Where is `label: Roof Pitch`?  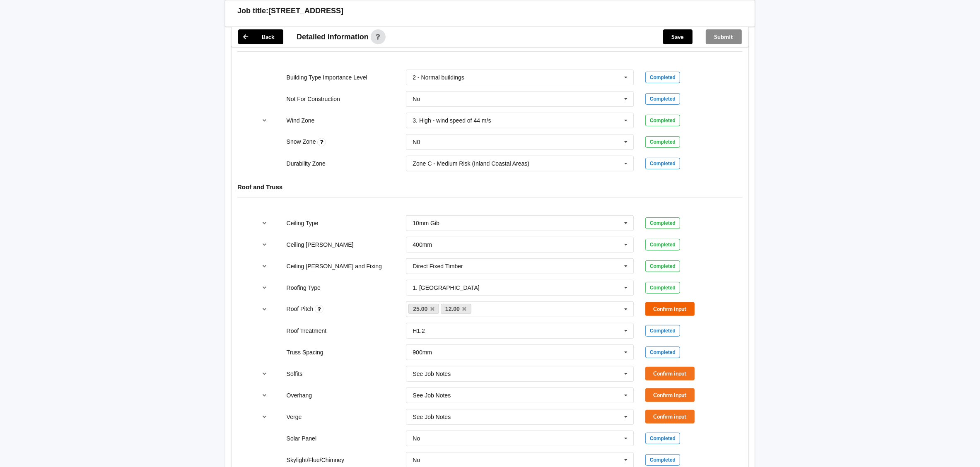
label: Roof Pitch is located at coordinates (301, 309).